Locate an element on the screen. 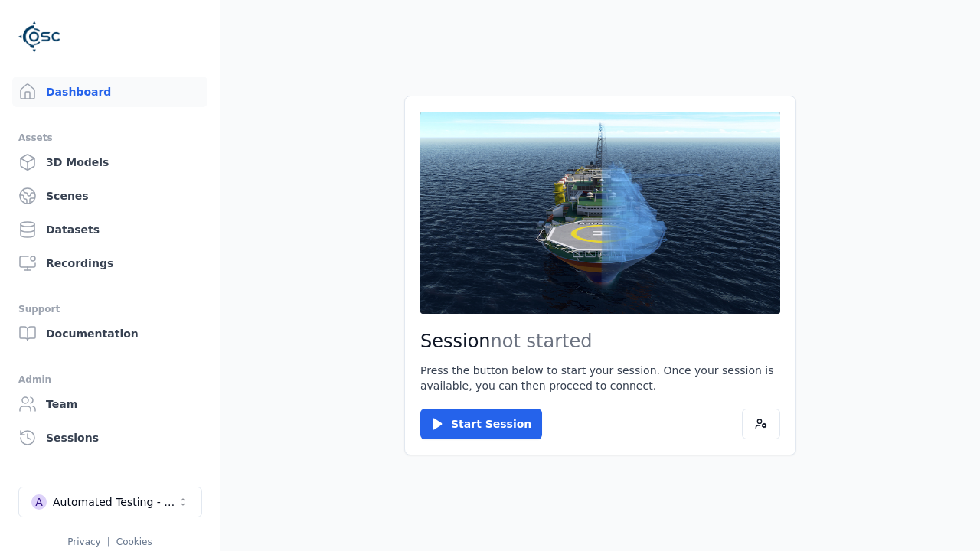 Image resolution: width=980 pixels, height=551 pixels. div: Automated Testing - Playwright is located at coordinates (114, 502).